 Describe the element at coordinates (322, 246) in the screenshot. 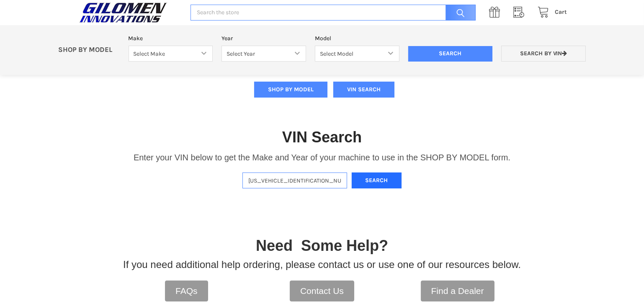

I see `p: Need Some Help?` at that location.